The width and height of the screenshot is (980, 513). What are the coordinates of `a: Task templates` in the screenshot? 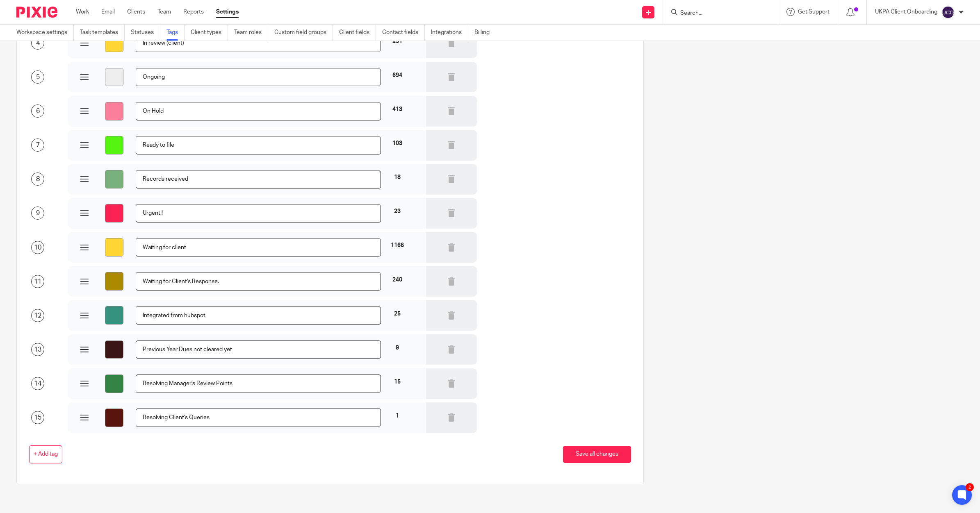 It's located at (102, 32).